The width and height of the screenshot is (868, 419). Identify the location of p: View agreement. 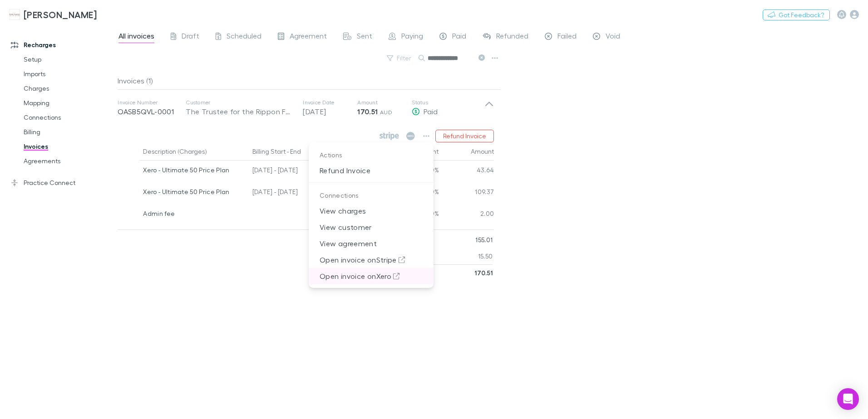
(371, 244).